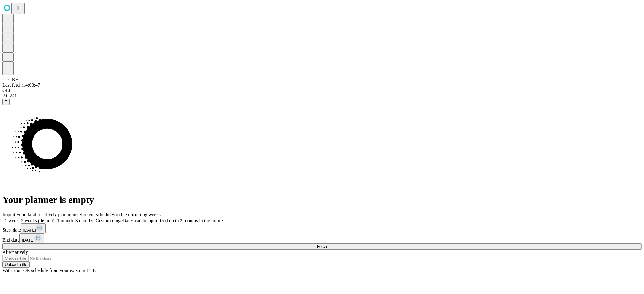  What do you see at coordinates (322, 91) in the screenshot?
I see `div: GEI` at bounding box center [322, 91].